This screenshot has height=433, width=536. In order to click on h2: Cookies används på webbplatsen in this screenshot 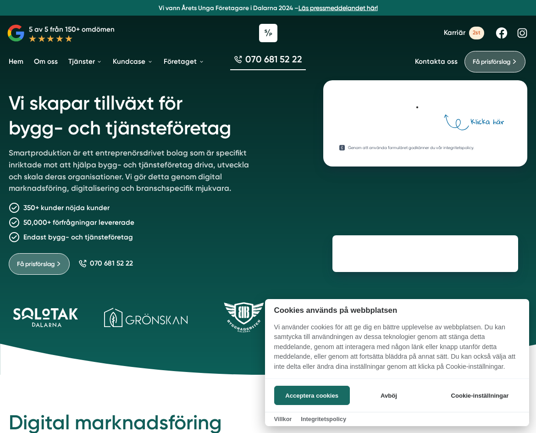, I will do `click(397, 310)`.